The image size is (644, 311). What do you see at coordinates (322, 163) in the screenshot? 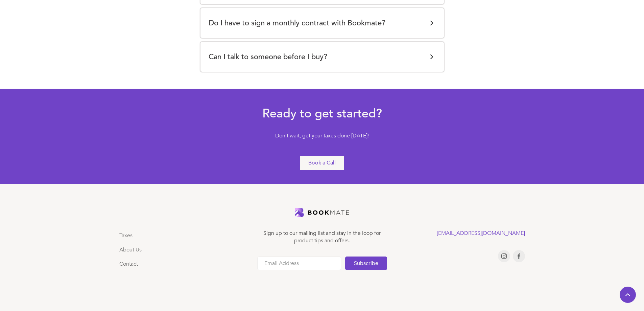
I see `div: Book a Call` at bounding box center [322, 163].